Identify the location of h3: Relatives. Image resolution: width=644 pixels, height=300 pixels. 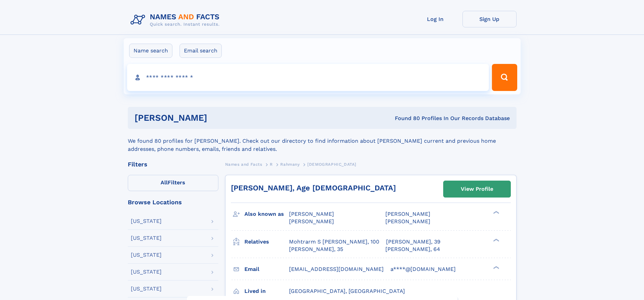
(267, 242).